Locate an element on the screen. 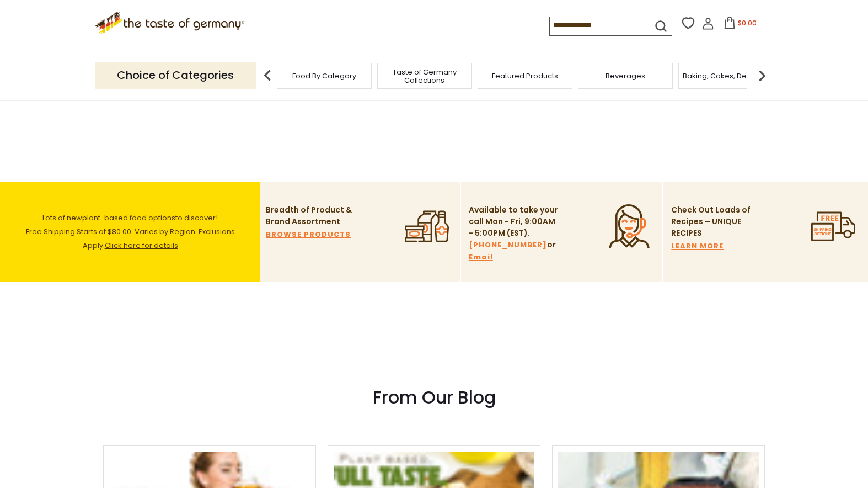 This screenshot has width=868, height=488. a: Click here for details is located at coordinates (141, 245).